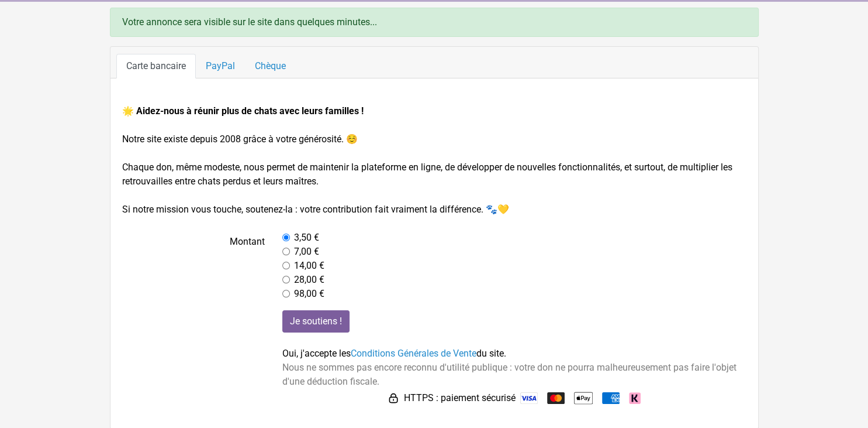  What do you see at coordinates (242, 111) in the screenshot?
I see `strong: 🌟 Aidez-nous à réunir plus de chats avec leurs familles !` at bounding box center [242, 111].